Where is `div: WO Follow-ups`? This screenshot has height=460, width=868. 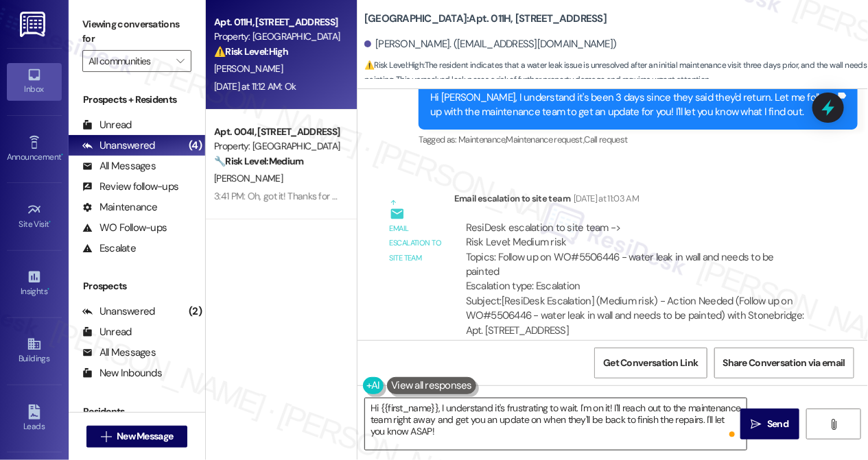
div: WO Follow-ups is located at coordinates (124, 228).